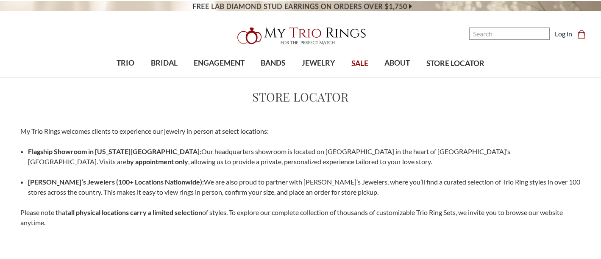 Image resolution: width=601 pixels, height=259 pixels. What do you see at coordinates (318, 63) in the screenshot?
I see `span: JEWELRY` at bounding box center [318, 63].